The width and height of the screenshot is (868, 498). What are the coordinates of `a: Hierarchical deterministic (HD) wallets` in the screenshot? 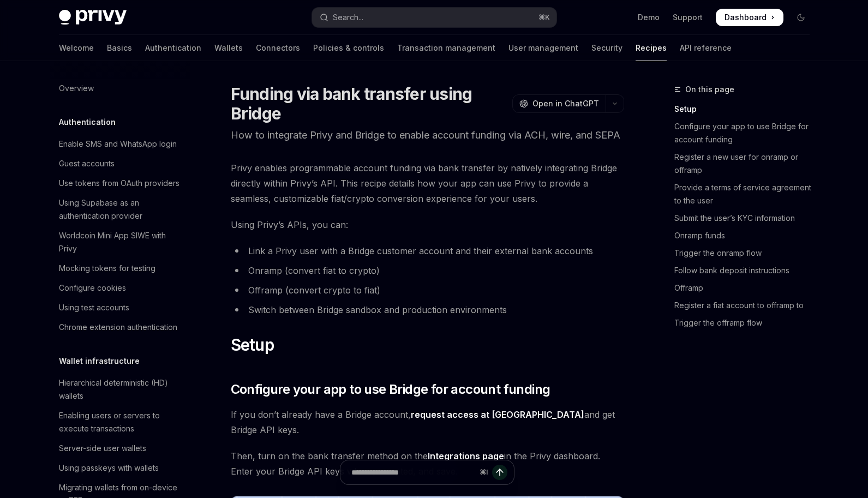 It's located at (120, 389).